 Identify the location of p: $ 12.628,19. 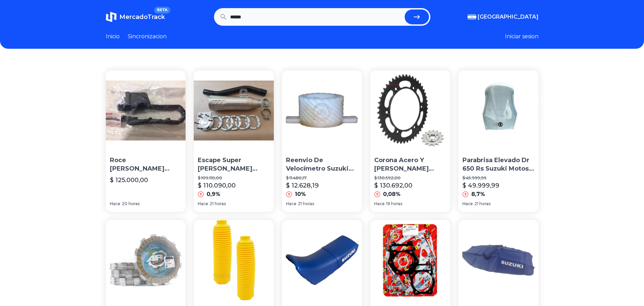
(302, 186).